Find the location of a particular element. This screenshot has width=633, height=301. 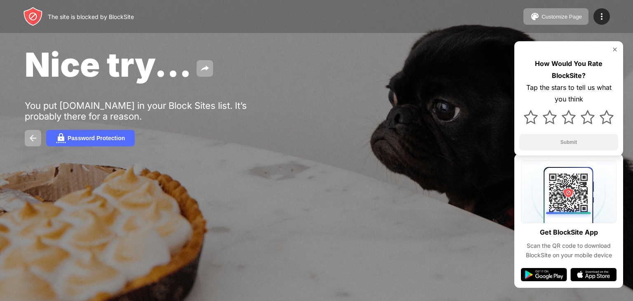

div: Tap the stars to tell us what you think is located at coordinates (569, 94).